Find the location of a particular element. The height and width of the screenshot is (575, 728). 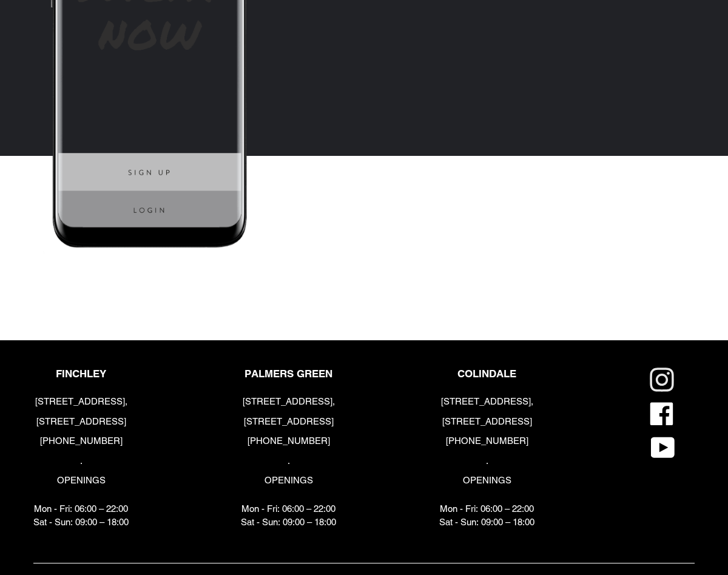

p: COLINDALE is located at coordinates (486, 373).